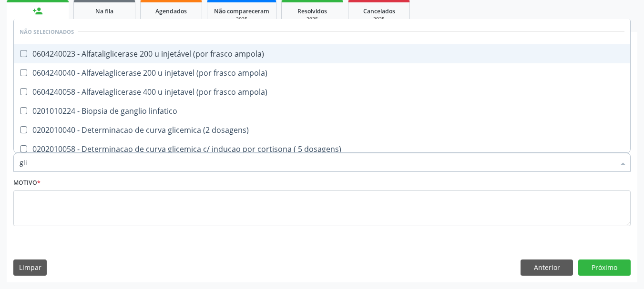  What do you see at coordinates (322, 92) in the screenshot?
I see `div: 0604240058 - Alfavelaglicerase 400 u injetavel (por frasco ampola)` at bounding box center [322, 92].